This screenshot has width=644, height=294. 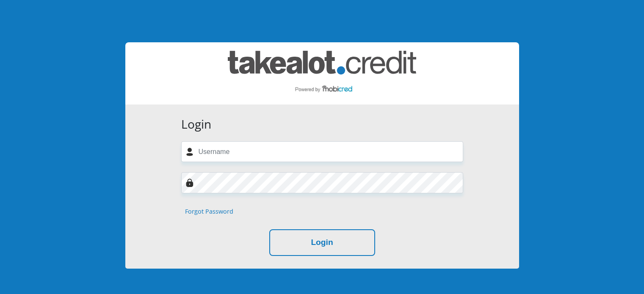 What do you see at coordinates (322, 152) in the screenshot?
I see `input: Username` at bounding box center [322, 152].